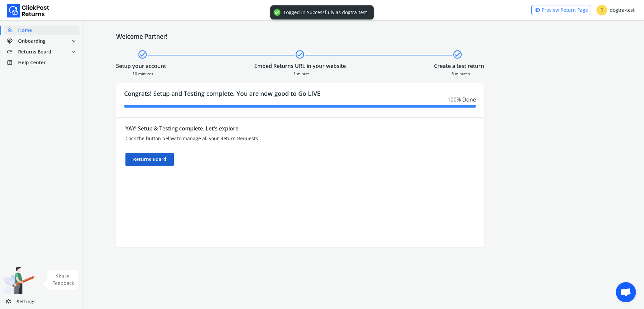  What do you see at coordinates (13, 62) in the screenshot?
I see `span: help_center` at bounding box center [13, 62].